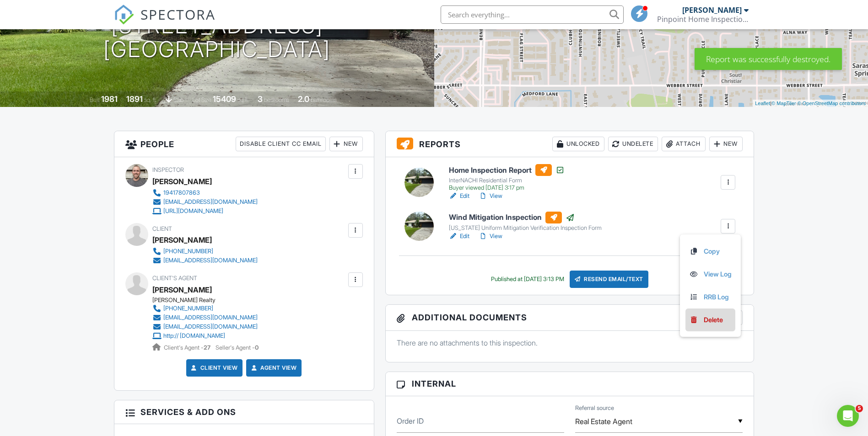 The height and width of the screenshot is (436, 868). I want to click on span: 5, so click(860, 409).